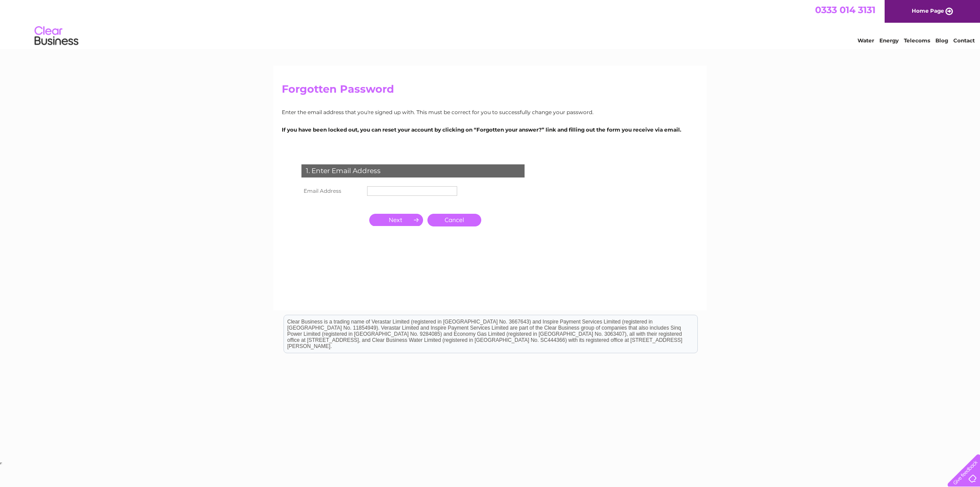 This screenshot has height=487, width=980. Describe the element at coordinates (845, 9) in the screenshot. I see `a: 0333 014 3131` at that location.